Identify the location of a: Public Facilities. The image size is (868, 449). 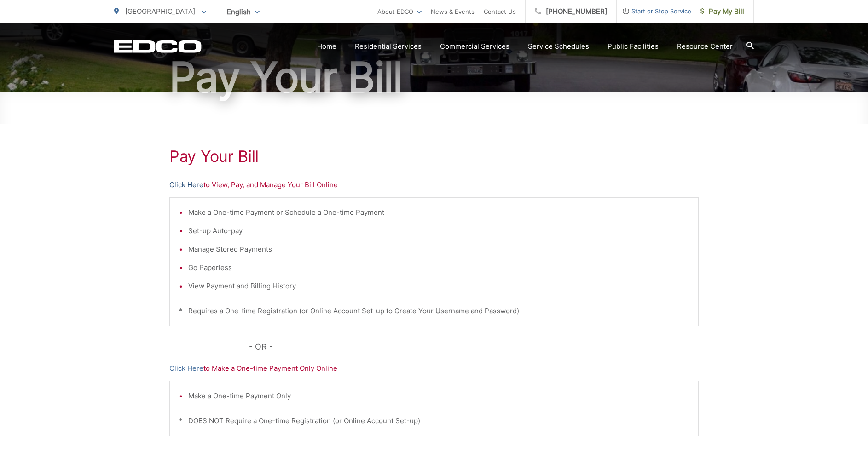
(633, 46).